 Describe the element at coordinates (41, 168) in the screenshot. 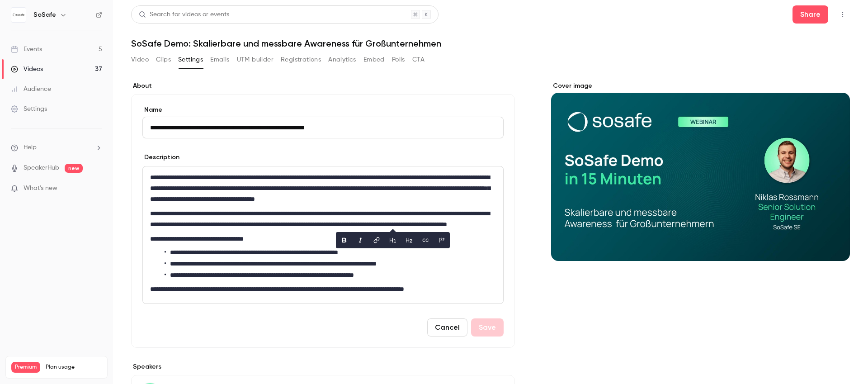

I see `a: SpeakerHub` at that location.